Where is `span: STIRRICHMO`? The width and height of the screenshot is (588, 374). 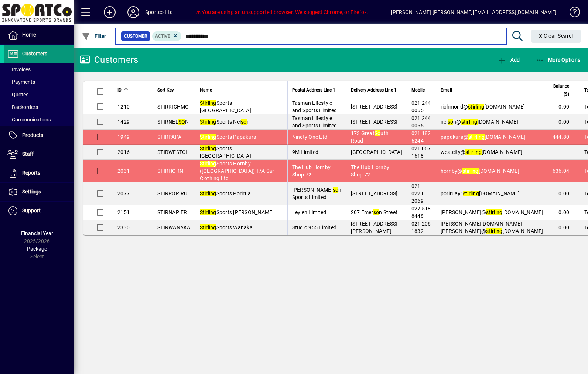
span: STIRRICHMO is located at coordinates (173, 107).